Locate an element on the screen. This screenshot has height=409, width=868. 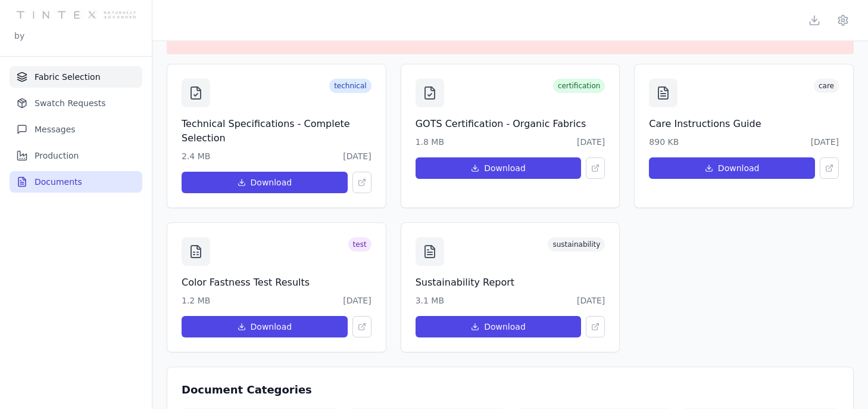
span: certification is located at coordinates (579, 86).